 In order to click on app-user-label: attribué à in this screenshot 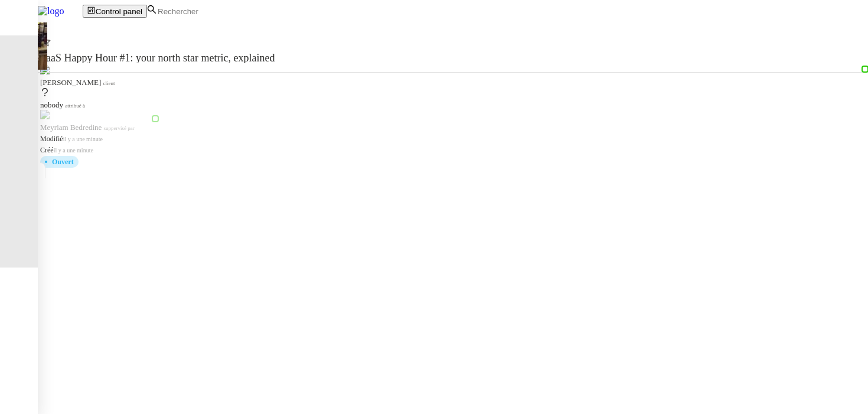, I will do `click(99, 98)`.